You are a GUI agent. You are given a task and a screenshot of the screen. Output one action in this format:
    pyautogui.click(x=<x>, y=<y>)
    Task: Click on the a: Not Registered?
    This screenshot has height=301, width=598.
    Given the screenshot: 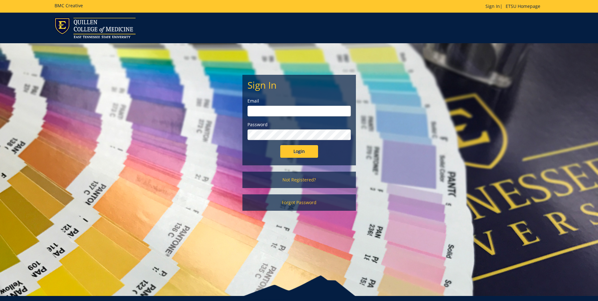 What is the action you would take?
    pyautogui.click(x=299, y=180)
    